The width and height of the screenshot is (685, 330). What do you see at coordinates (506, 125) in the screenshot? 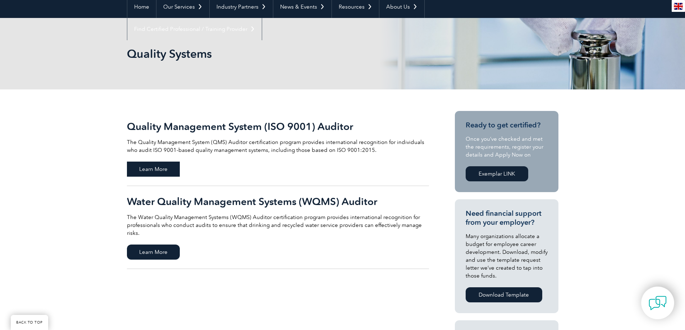
I see `h3: Ready to get certified?` at bounding box center [506, 125].